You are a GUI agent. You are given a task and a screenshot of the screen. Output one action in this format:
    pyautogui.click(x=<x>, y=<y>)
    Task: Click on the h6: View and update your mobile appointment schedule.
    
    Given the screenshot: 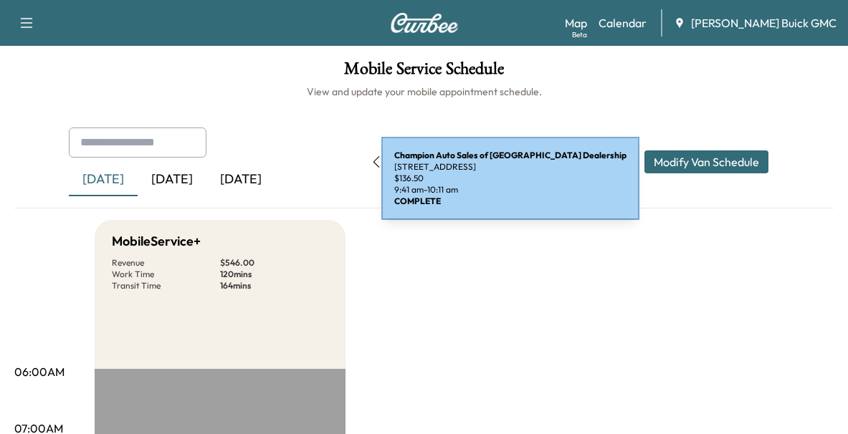 What is the action you would take?
    pyautogui.click(x=424, y=92)
    